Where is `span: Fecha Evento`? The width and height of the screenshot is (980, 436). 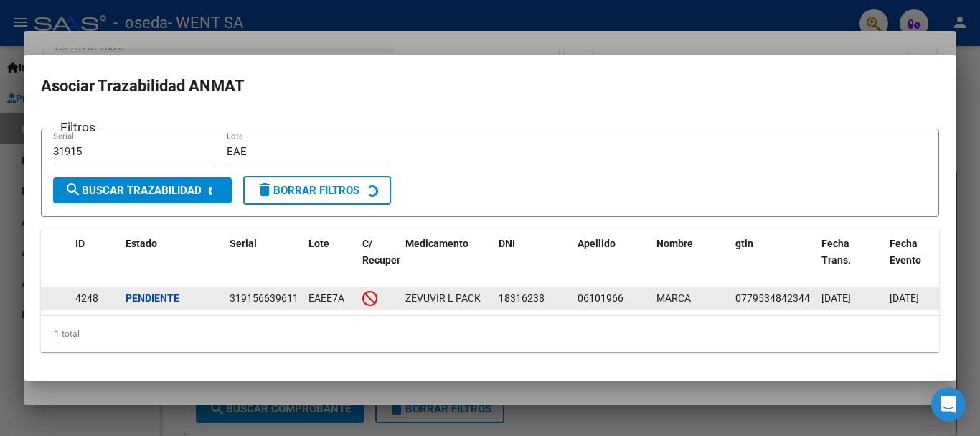 span: Fecha Evento is located at coordinates (905, 252).